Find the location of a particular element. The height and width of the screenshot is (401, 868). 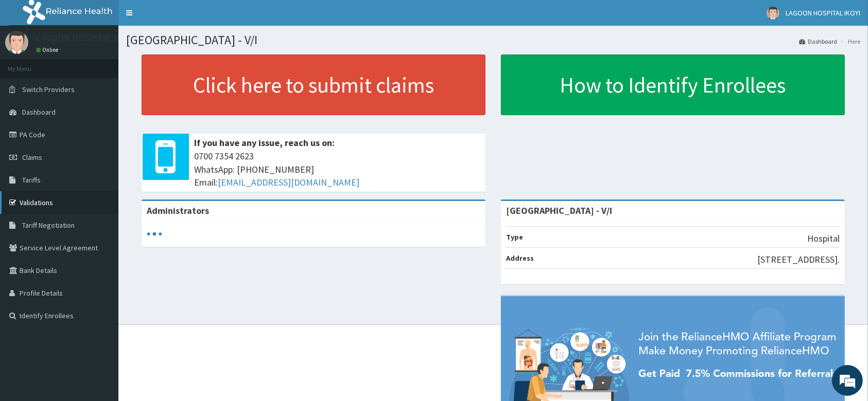

b: Type is located at coordinates (515, 237).